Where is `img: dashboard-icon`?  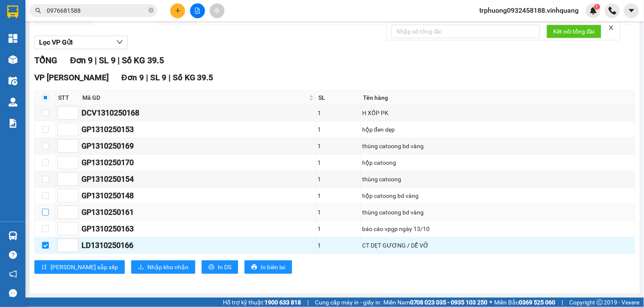
img: dashboard-icon is located at coordinates (13, 38).